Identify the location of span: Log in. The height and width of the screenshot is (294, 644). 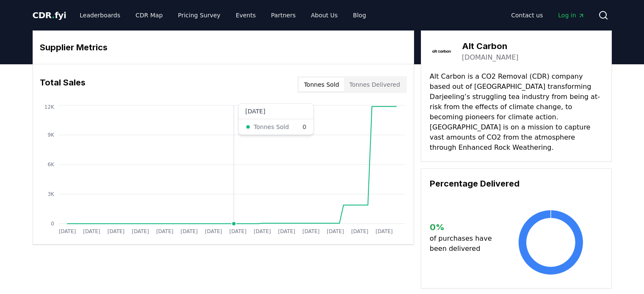
(571, 15).